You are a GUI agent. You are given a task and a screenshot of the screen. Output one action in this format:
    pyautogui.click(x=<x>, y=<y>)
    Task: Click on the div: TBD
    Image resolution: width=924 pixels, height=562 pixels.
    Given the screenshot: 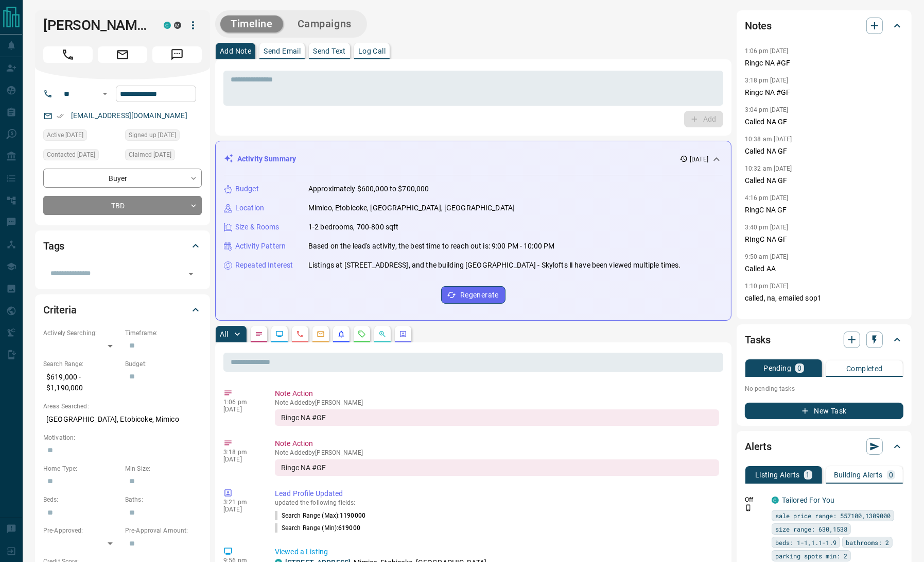 What is the action you would take?
    pyautogui.click(x=122, y=205)
    